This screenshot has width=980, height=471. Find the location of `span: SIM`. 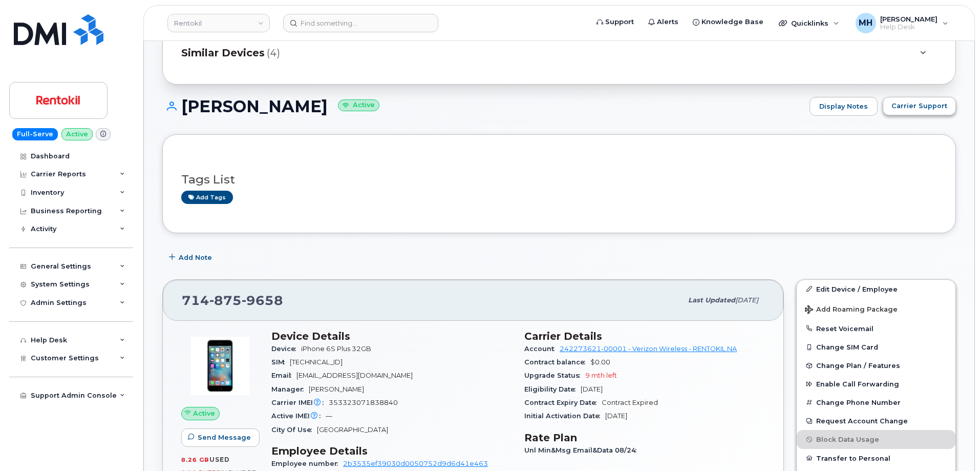

span: SIM is located at coordinates (281, 362).